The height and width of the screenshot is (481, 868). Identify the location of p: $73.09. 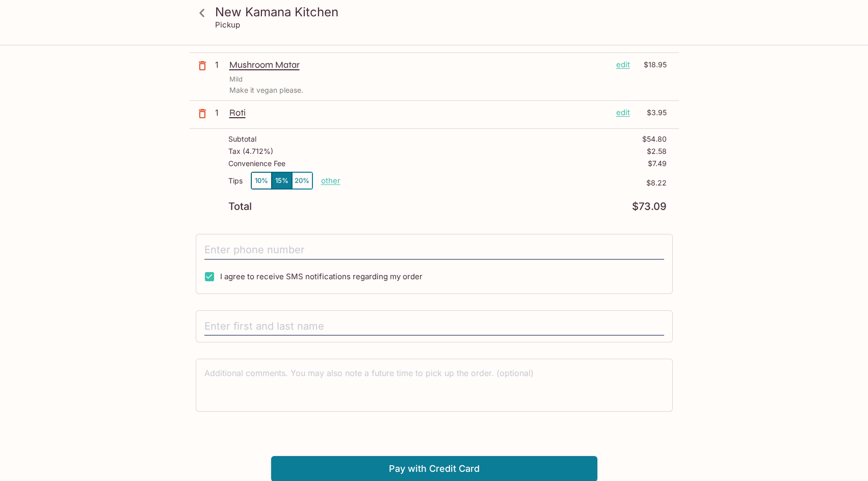
(649, 206).